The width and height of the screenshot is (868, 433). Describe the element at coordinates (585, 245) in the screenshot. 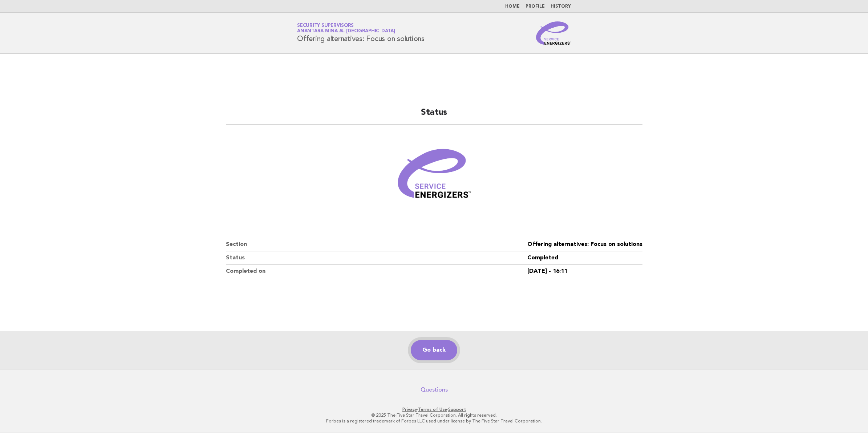

I see `dd: Offering alternatives: Focus on solutions` at that location.